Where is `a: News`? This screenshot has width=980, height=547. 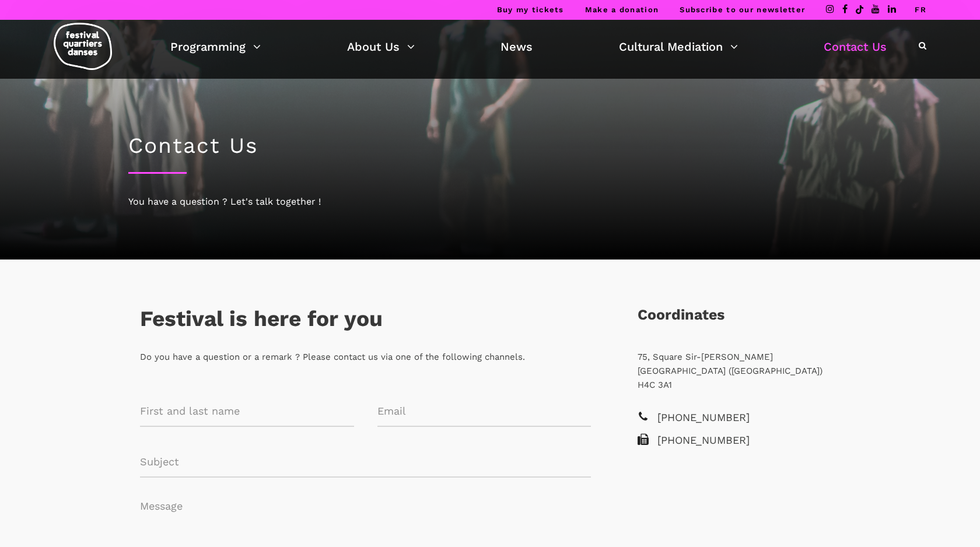 a: News is located at coordinates (516, 46).